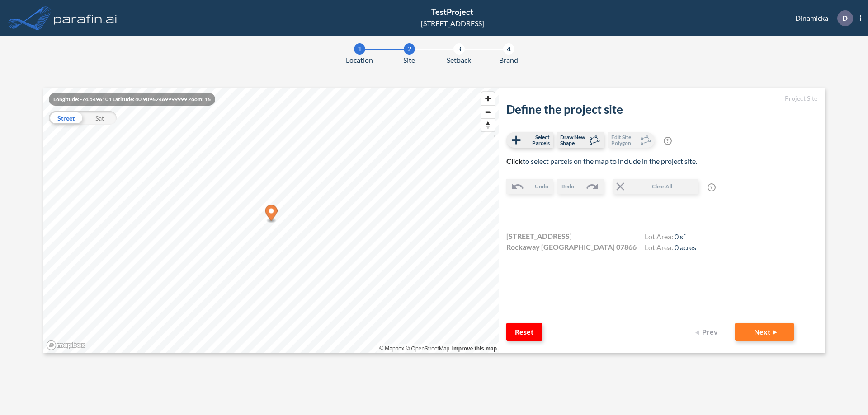 The height and width of the screenshot is (415, 868). I want to click on span: Location, so click(359, 60).